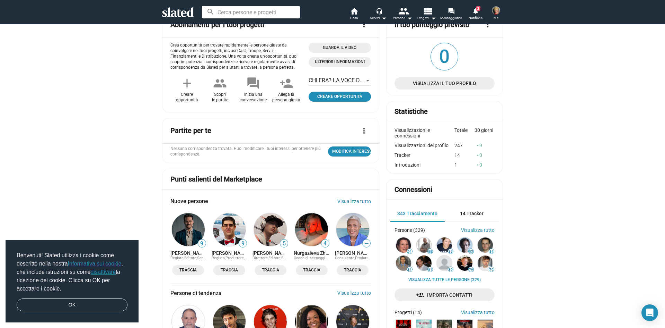  Describe the element at coordinates (403, 11) in the screenshot. I see `mat-icon: people` at that location.